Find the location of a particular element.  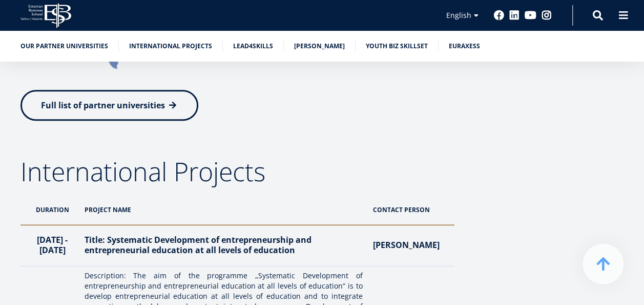

a: Instagram is located at coordinates (547, 16).